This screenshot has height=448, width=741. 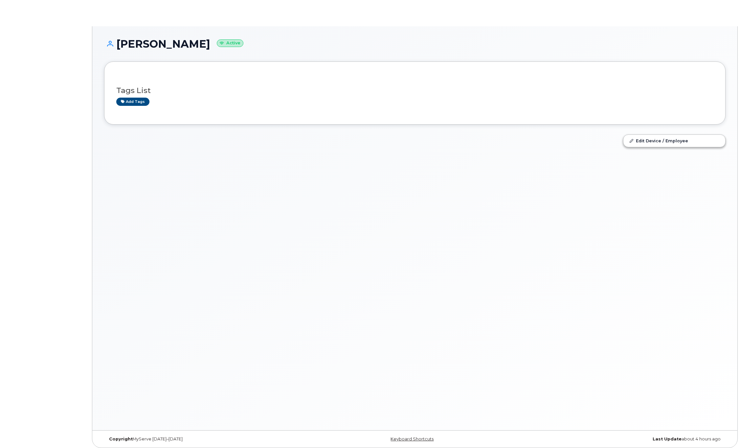 What do you see at coordinates (622, 439) in the screenshot?
I see `div: about 4 hours ago` at bounding box center [622, 439].